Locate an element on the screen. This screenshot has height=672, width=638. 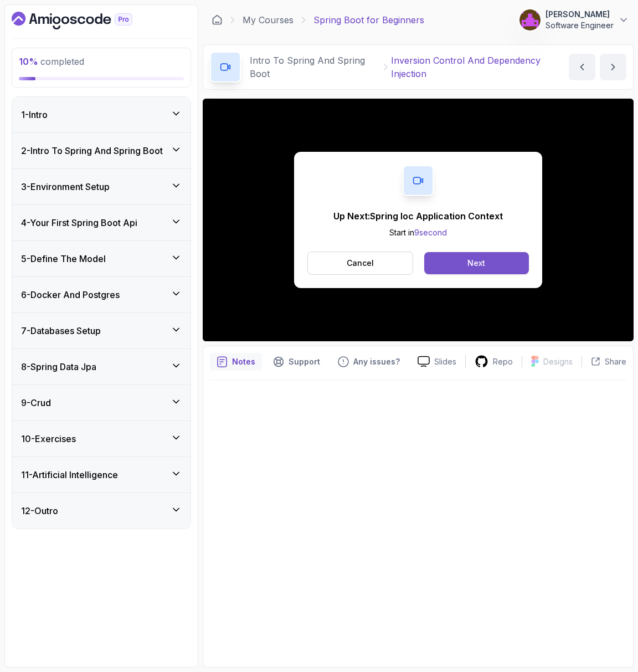
a: My Courses is located at coordinates (268, 20).